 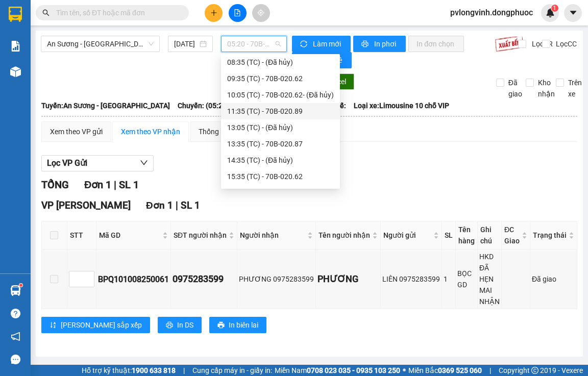 I want to click on div: Xem theo VP gửi, so click(x=76, y=132).